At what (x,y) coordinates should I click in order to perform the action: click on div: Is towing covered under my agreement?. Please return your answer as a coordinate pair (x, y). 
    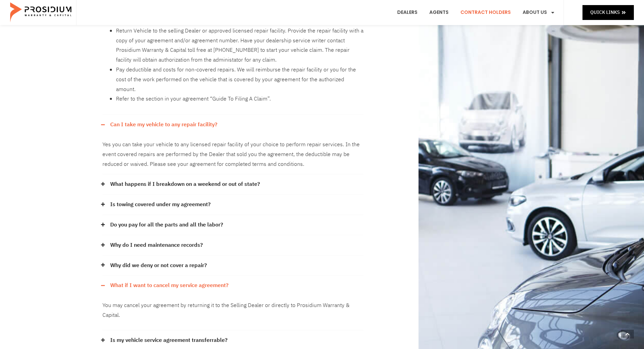
    Looking at the image, I should click on (233, 205).